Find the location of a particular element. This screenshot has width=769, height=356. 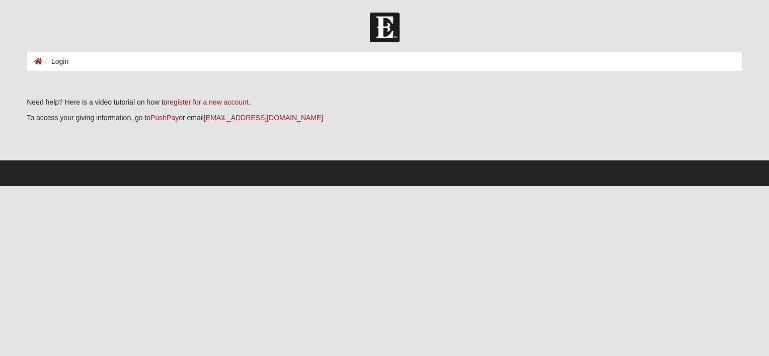

p: To access your giving information, go to or email is located at coordinates (385, 118).